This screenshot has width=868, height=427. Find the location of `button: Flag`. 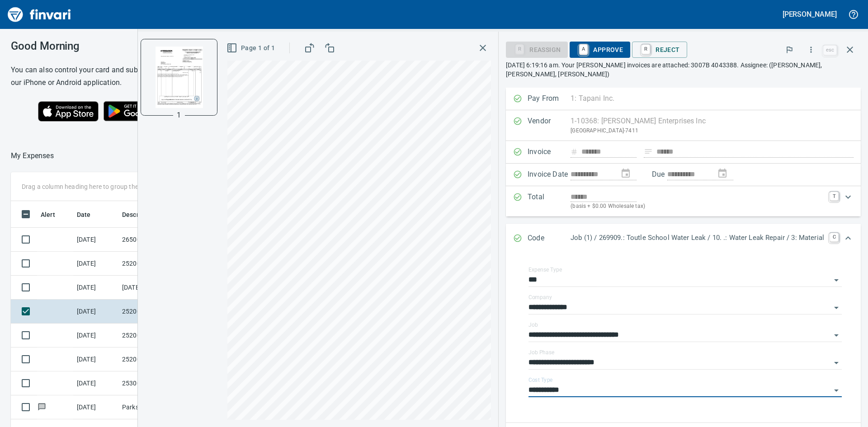

button: Flag is located at coordinates (790, 50).